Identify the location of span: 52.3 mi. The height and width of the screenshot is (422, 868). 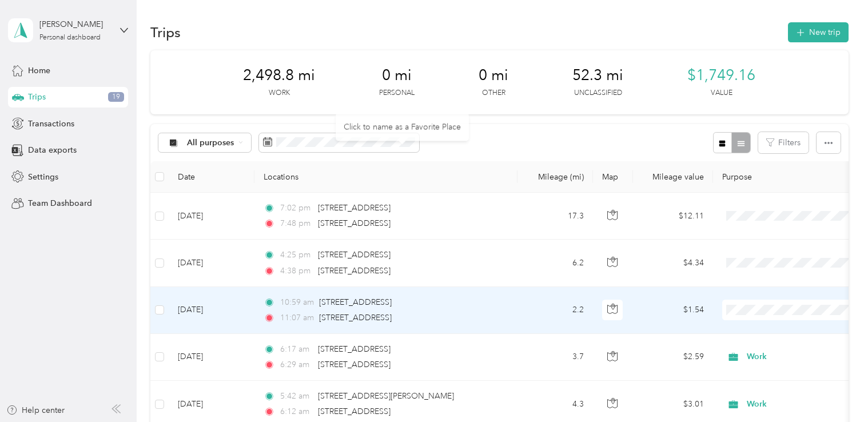
(598, 75).